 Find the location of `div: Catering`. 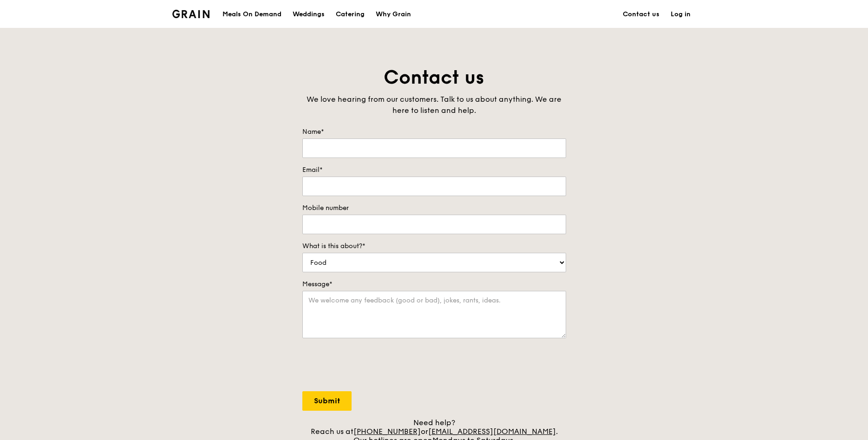

div: Catering is located at coordinates (350, 15).